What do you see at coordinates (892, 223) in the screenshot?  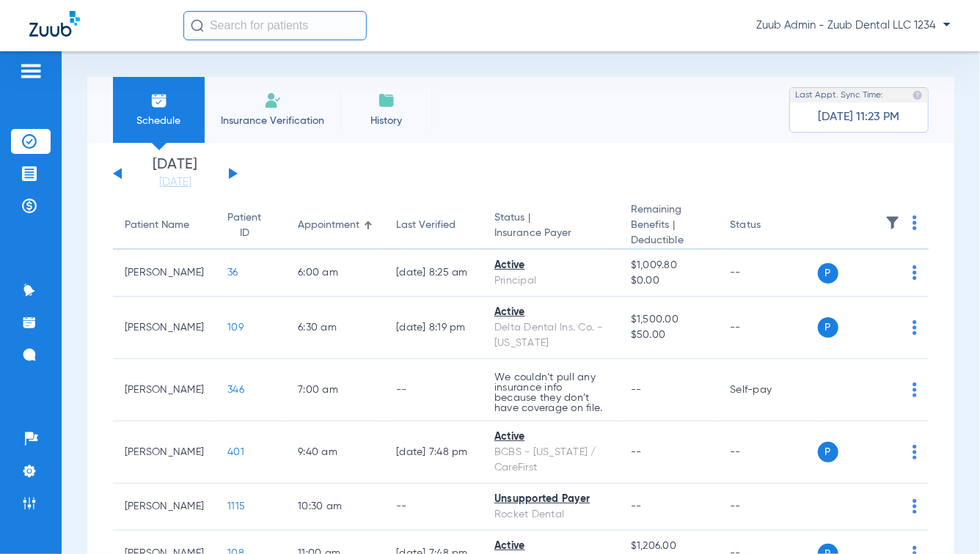 I see `img: filter.svg` at bounding box center [892, 223].